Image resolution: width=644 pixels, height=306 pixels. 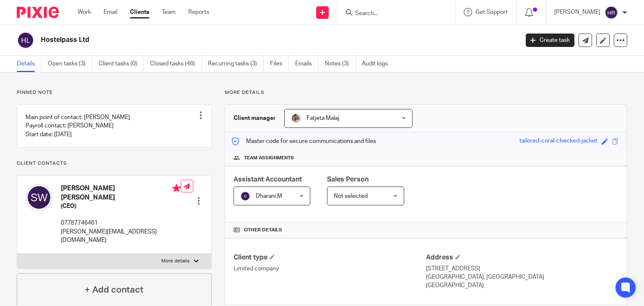 What do you see at coordinates (177, 188) in the screenshot?
I see `i: Primary` at bounding box center [177, 188].